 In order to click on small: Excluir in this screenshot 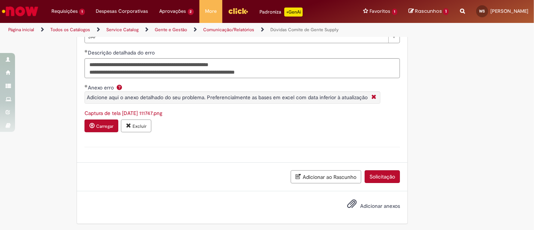, I will do `click(139, 126)`.